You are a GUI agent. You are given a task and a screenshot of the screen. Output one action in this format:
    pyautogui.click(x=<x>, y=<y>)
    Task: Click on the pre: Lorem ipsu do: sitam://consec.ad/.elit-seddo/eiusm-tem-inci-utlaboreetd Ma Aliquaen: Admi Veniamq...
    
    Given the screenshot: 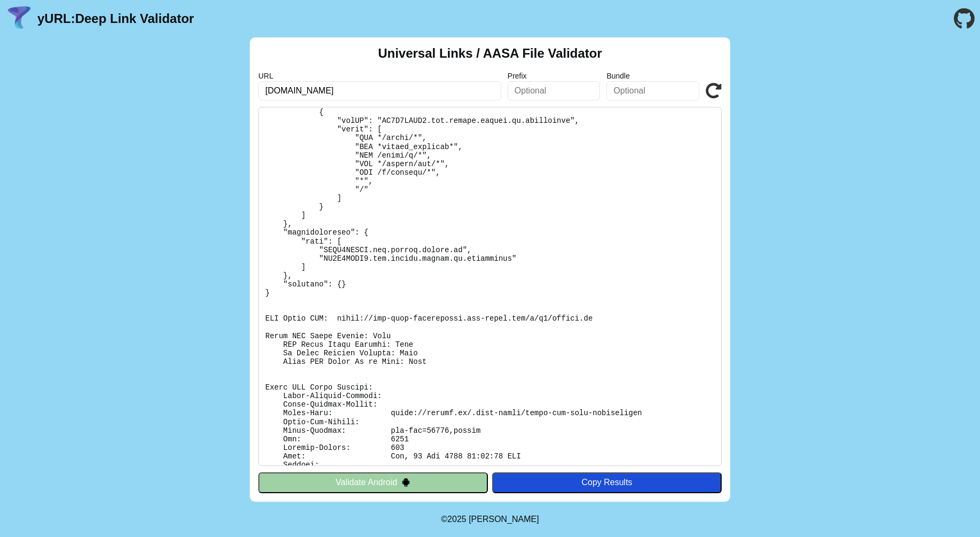 What is the action you would take?
    pyautogui.click(x=490, y=286)
    